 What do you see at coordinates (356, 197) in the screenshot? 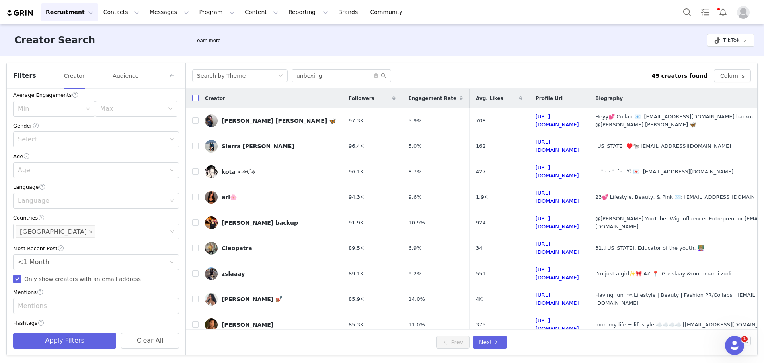
I see `span: 94.3K` at bounding box center [356, 197].